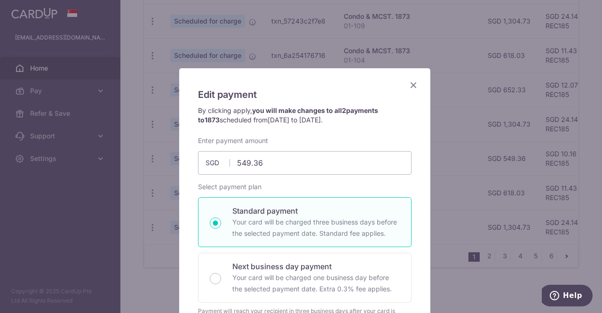 This screenshot has width=602, height=313. Describe the element at coordinates (316, 283) in the screenshot. I see `p: Your card will be charged one business day before the selected payment date. Extra 0.3% fee applies.` at that location.